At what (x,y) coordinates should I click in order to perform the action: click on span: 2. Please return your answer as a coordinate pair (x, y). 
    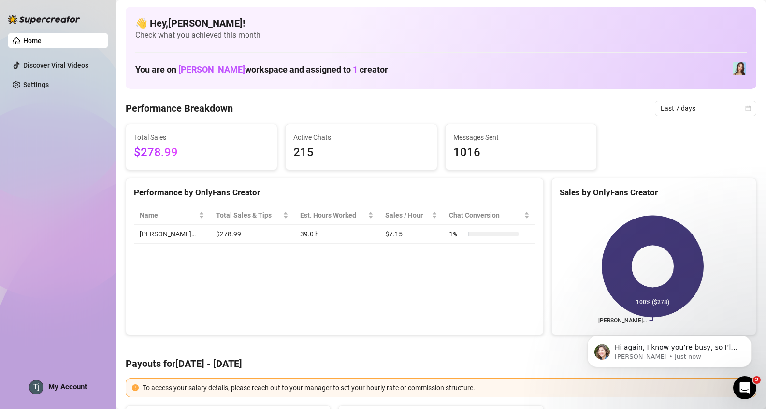
    Looking at the image, I should click on (757, 380).